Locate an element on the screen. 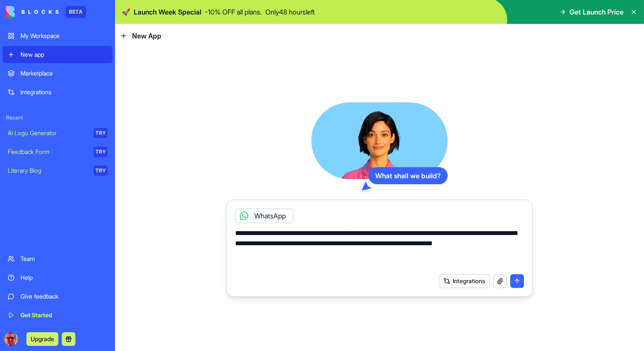  button: Upgrade is located at coordinates (42, 339).